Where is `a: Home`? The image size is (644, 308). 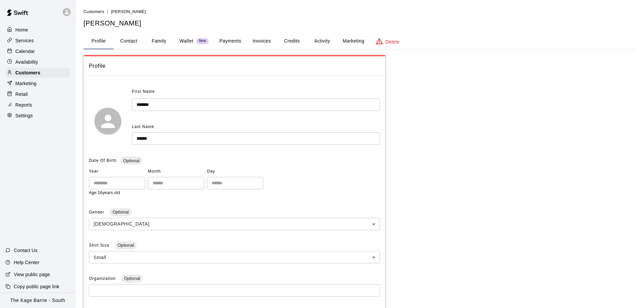
a: Home is located at coordinates (38, 30).